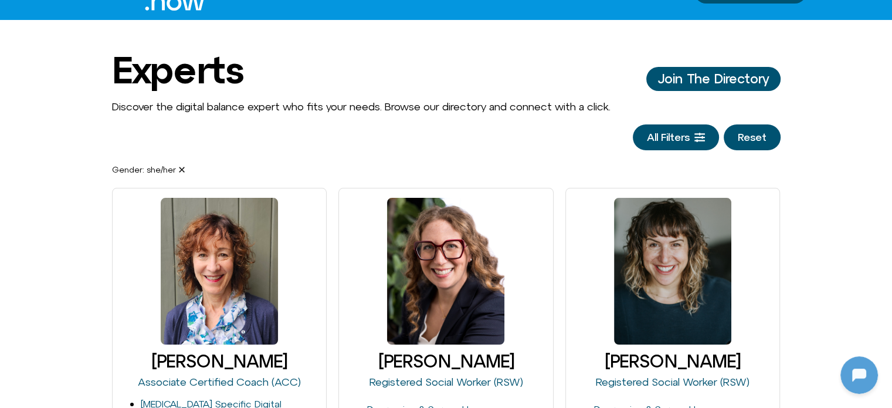  What do you see at coordinates (178, 70) in the screenshot?
I see `h1: Experts` at bounding box center [178, 70].